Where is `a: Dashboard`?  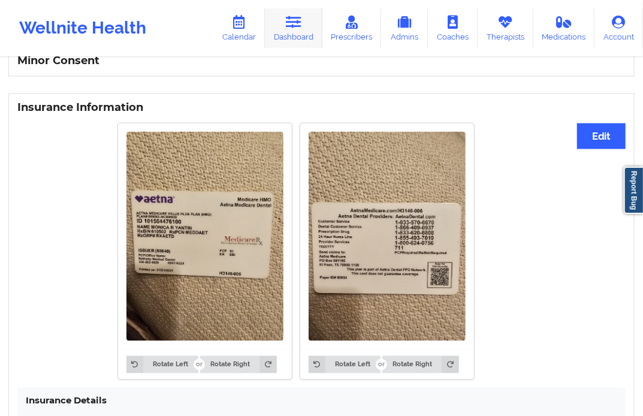 a: Dashboard is located at coordinates (293, 28).